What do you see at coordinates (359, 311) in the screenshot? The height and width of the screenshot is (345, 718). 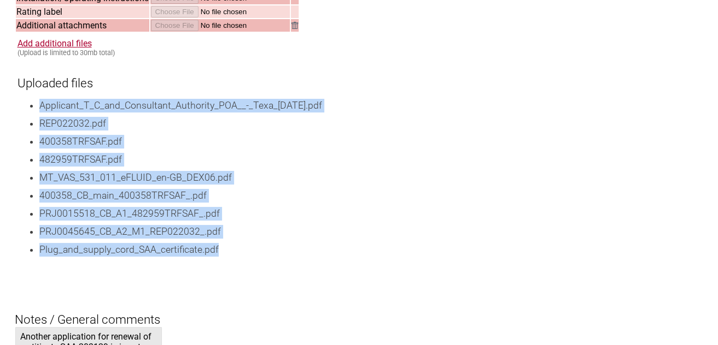 I see `h3: Notes / General comments` at bounding box center [359, 311].